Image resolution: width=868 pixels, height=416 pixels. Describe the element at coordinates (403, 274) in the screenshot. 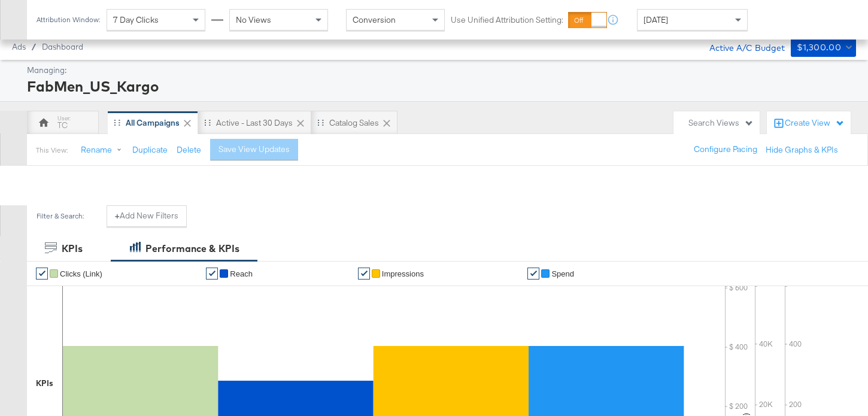

I see `span: Impressions` at that location.